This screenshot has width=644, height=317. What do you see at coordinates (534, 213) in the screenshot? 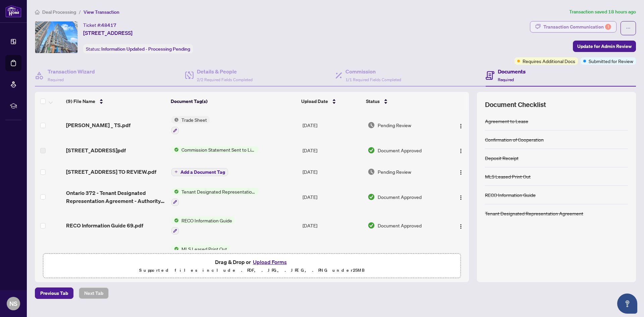
I see `div: Tenant Designated Representation Agreement` at bounding box center [534, 213].